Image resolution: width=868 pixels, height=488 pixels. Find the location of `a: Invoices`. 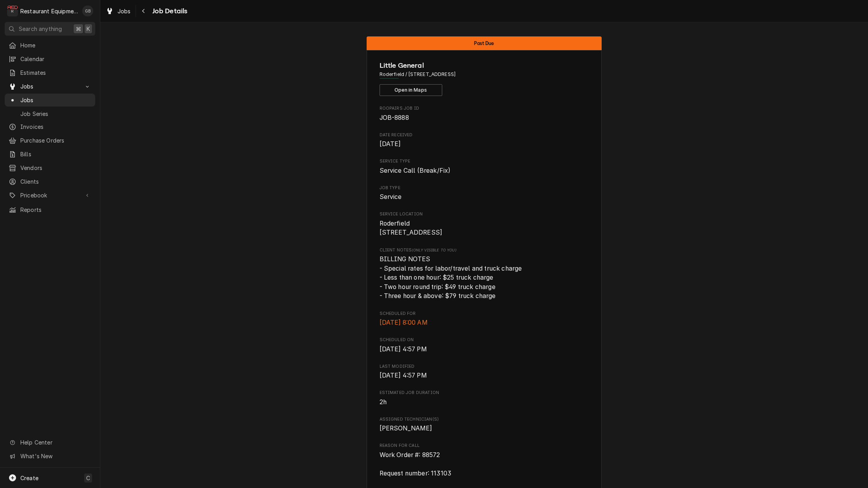

a: Invoices is located at coordinates (50, 126).